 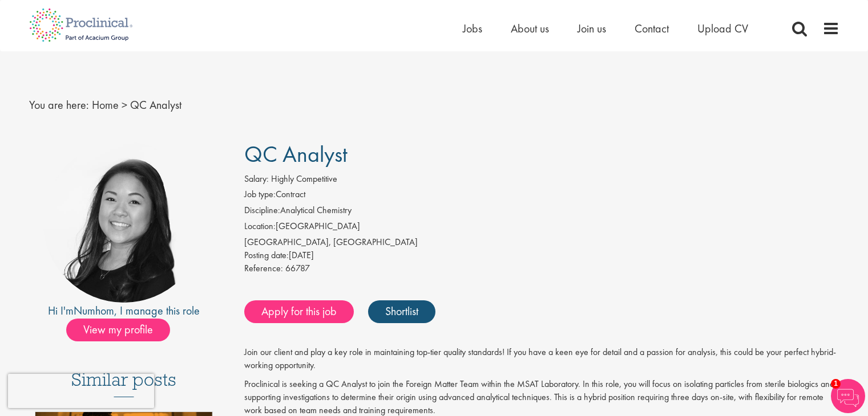 I want to click on a: Contact, so click(x=652, y=28).